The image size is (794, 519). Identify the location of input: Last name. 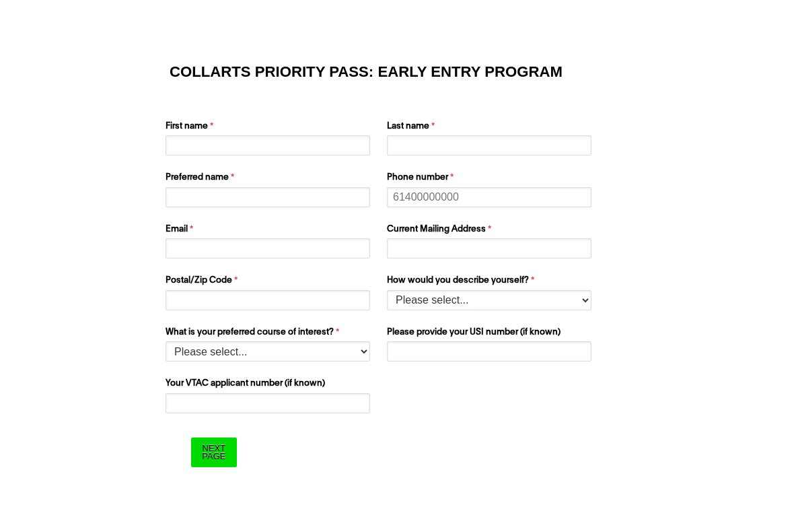
(489, 145).